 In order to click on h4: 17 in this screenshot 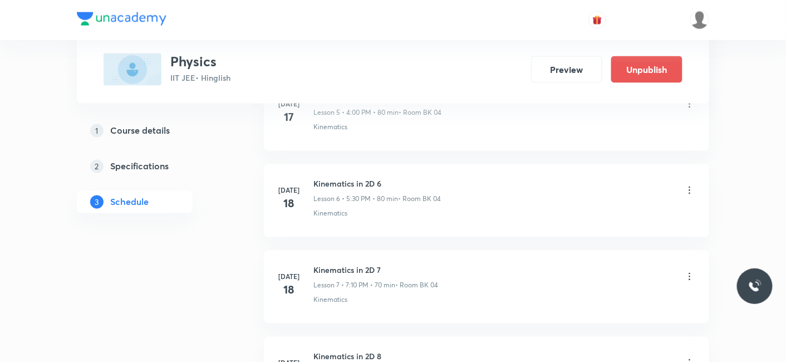, I will do `click(289, 117)`.